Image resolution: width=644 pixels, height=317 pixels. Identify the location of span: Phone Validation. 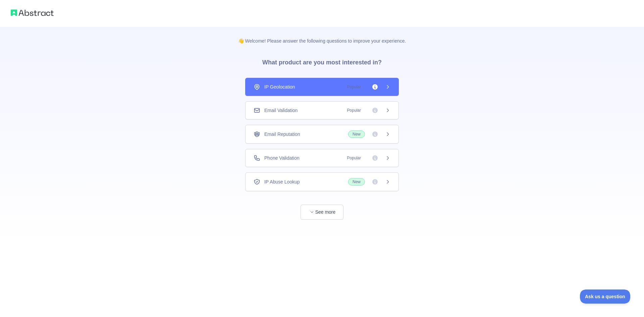
(282, 158).